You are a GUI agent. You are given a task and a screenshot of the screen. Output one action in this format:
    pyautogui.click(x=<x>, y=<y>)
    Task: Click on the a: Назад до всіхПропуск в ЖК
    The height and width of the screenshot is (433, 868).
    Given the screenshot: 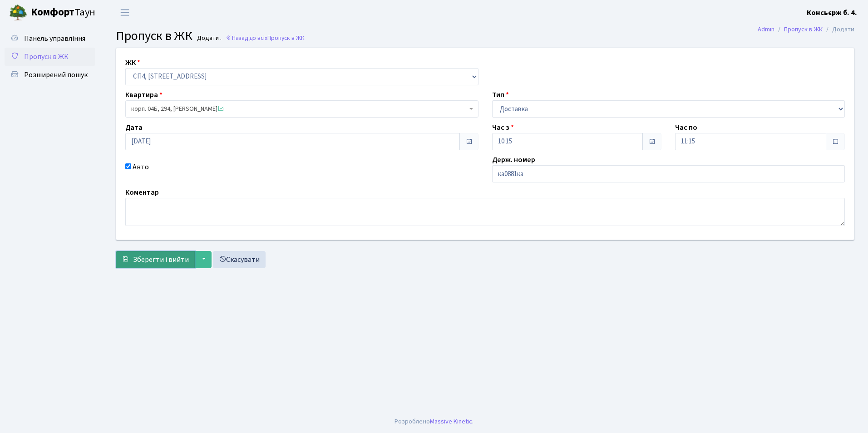 What is the action you would take?
    pyautogui.click(x=265, y=38)
    